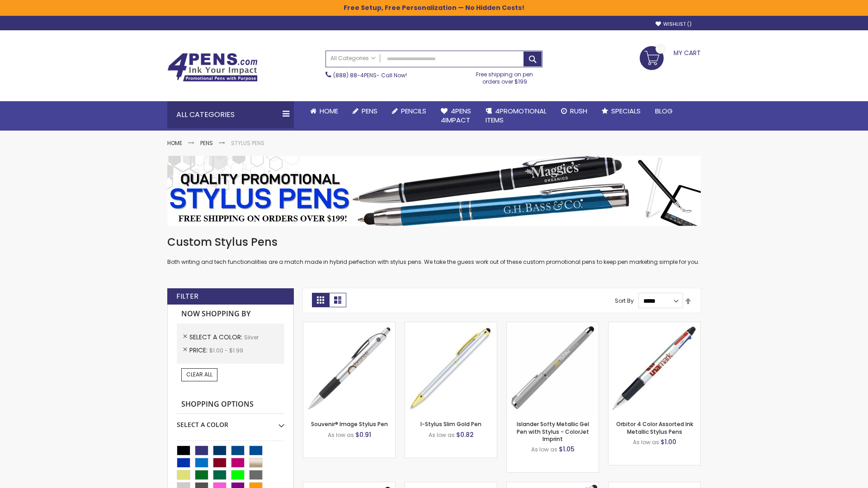 Image resolution: width=868 pixels, height=488 pixels. What do you see at coordinates (451, 325) in the screenshot?
I see `a: I-Stylus-Slim-Gold-Silver` at bounding box center [451, 325].